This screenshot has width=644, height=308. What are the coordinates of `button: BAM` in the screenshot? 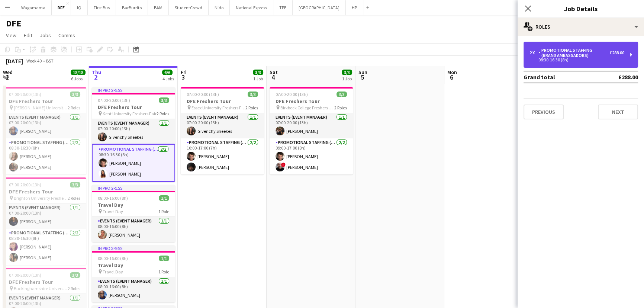 It's located at (158, 8).